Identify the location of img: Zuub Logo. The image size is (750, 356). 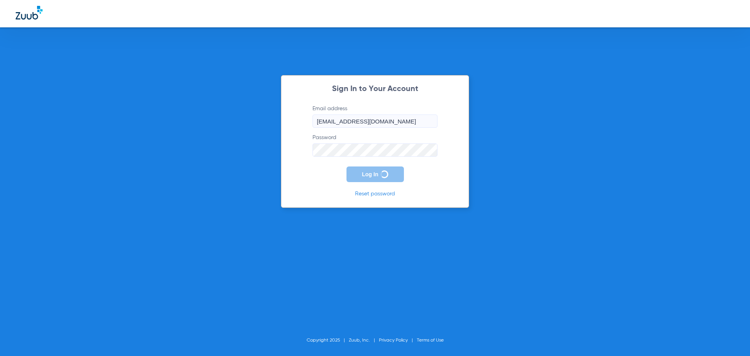
(29, 13).